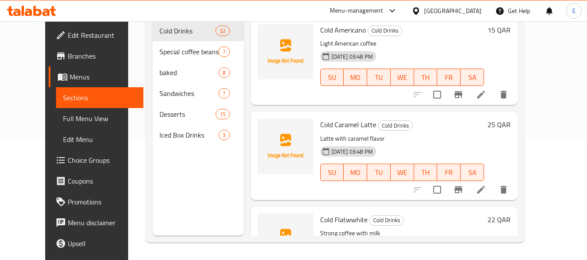 Image resolution: width=587 pixels, height=260 pixels. I want to click on span: Cold Americano, so click(343, 30).